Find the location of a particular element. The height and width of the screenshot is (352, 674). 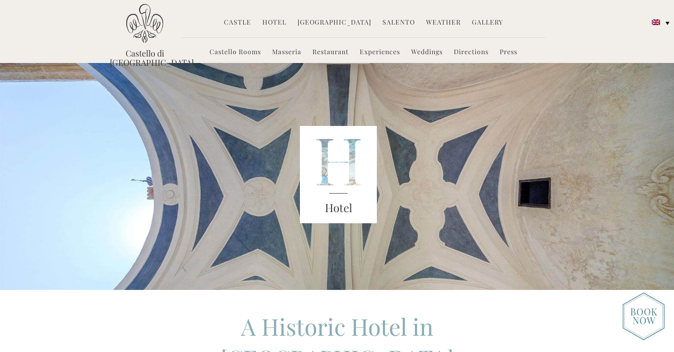

img: castello_header_block.png is located at coordinates (339, 175).